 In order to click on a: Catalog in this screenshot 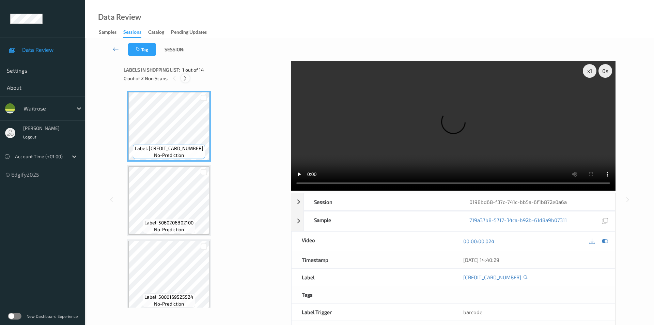, I will do `click(159, 32)`.